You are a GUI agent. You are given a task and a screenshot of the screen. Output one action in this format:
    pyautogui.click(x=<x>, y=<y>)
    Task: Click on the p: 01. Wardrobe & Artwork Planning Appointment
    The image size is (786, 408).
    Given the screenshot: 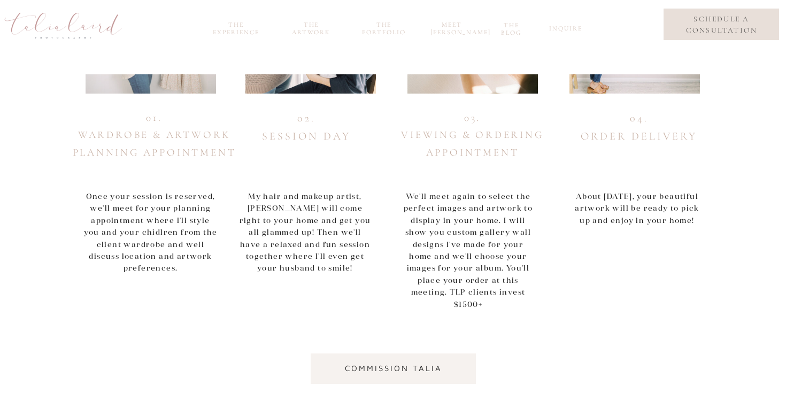 What is the action you would take?
    pyautogui.click(x=154, y=137)
    